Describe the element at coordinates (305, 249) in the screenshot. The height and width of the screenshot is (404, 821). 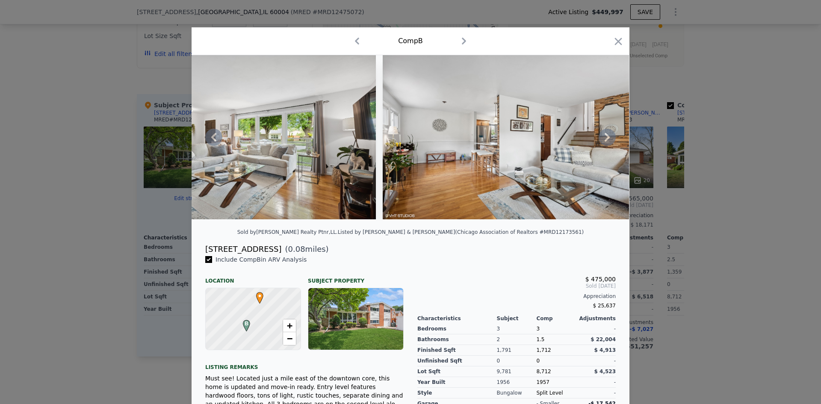
I see `span: ( miles)` at that location.